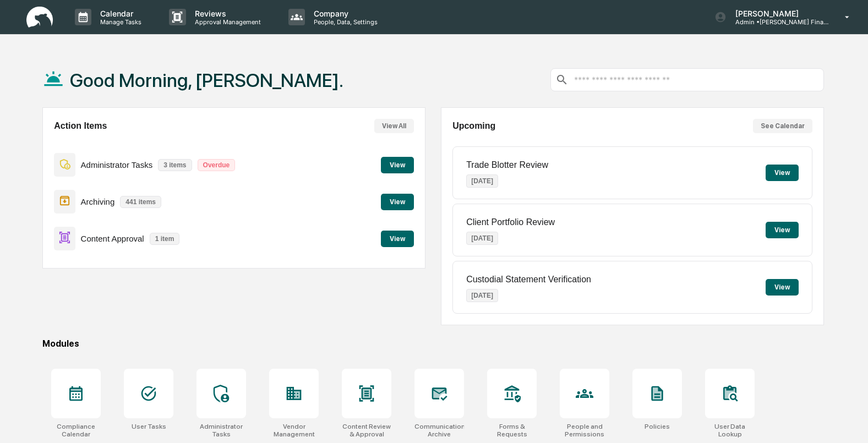  What do you see at coordinates (119, 14) in the screenshot?
I see `p: Calendar` at bounding box center [119, 14].